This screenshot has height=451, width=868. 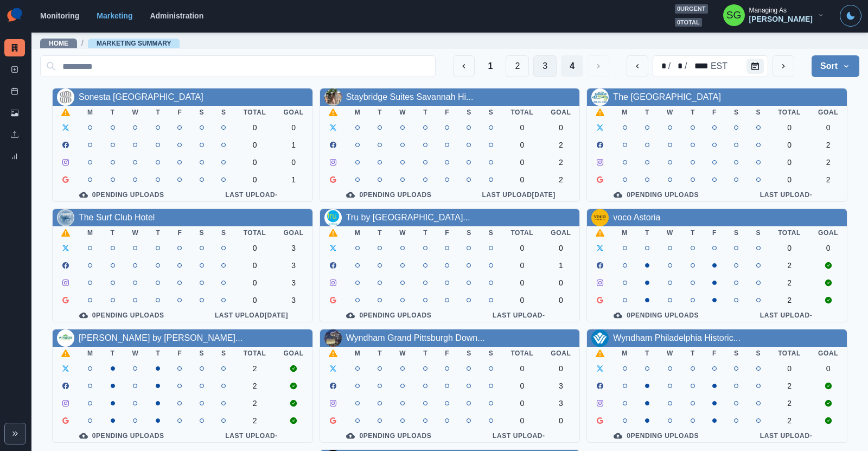 I want to click on div: time zone, so click(x=719, y=66).